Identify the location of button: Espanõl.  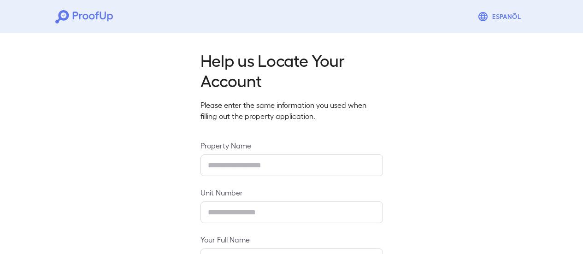
(501, 17).